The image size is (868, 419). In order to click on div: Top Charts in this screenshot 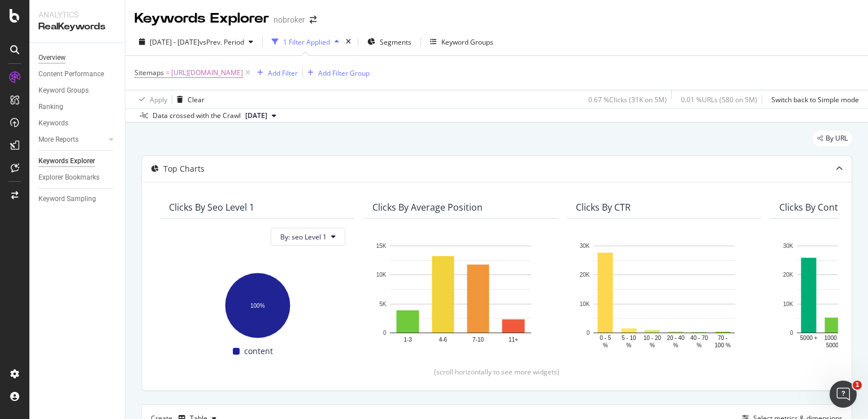, I will do `click(183, 169)`.